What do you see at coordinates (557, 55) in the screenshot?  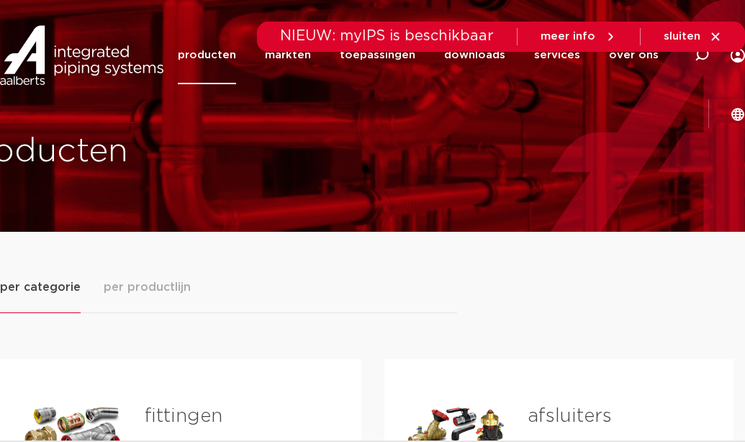 I see `a: services` at bounding box center [557, 55].